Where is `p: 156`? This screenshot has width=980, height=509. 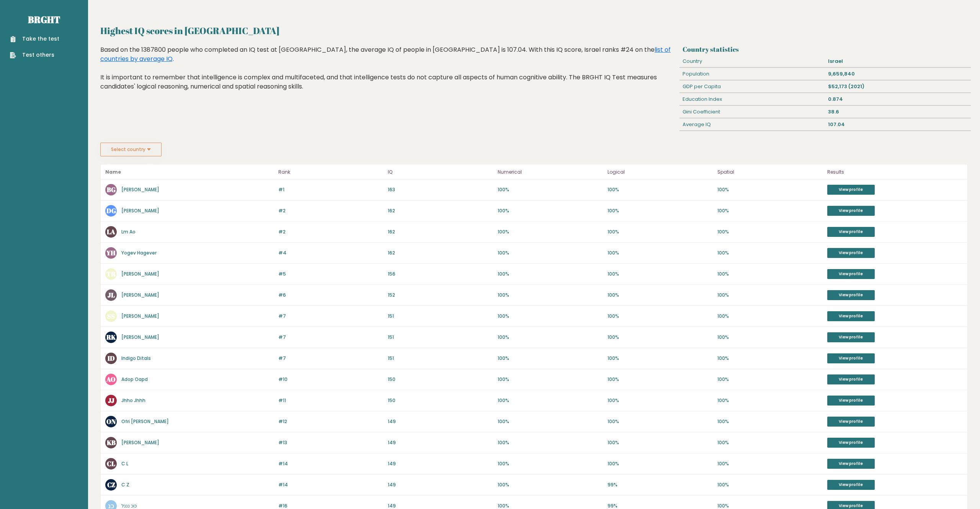 p: 156 is located at coordinates (440, 274).